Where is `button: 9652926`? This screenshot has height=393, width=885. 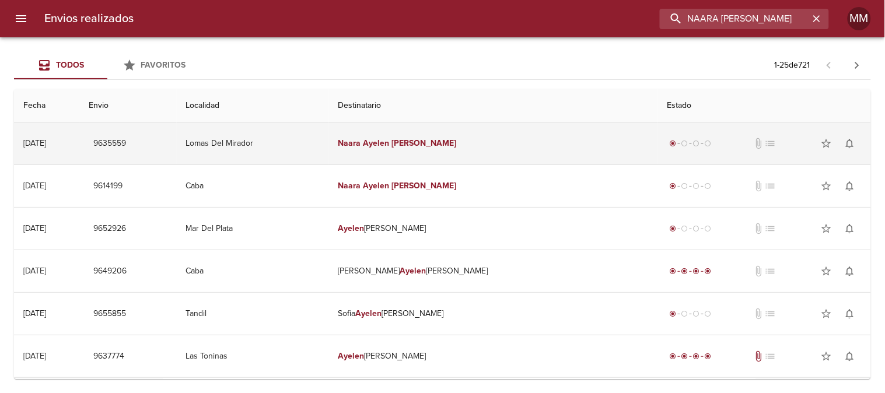
button: 9652926 is located at coordinates (110, 229).